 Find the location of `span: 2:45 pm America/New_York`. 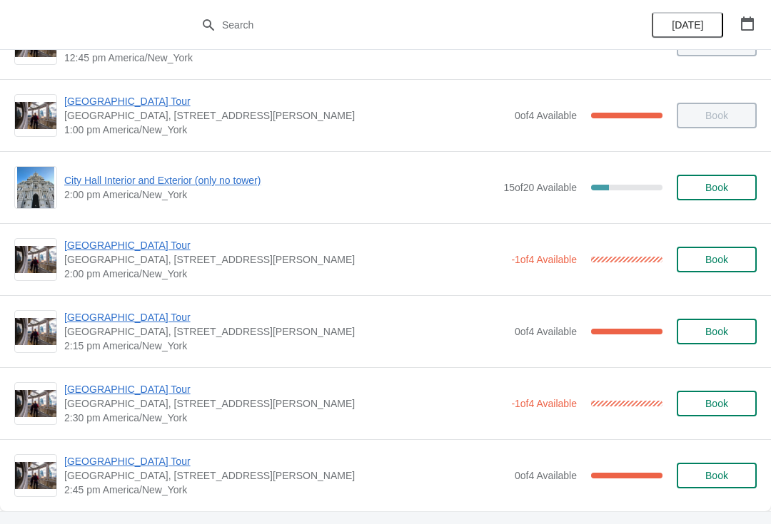

span: 2:45 pm America/New_York is located at coordinates (285, 490).